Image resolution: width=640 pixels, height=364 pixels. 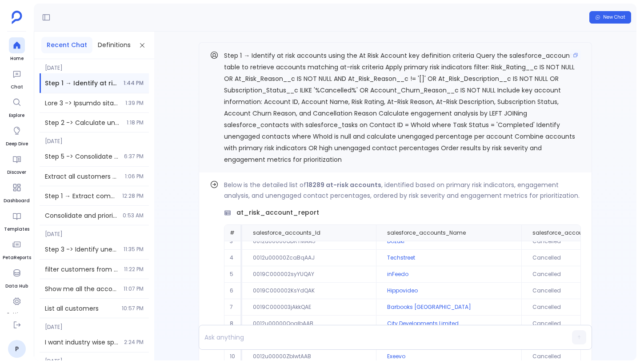 I want to click on span: List all customers, so click(x=81, y=309).